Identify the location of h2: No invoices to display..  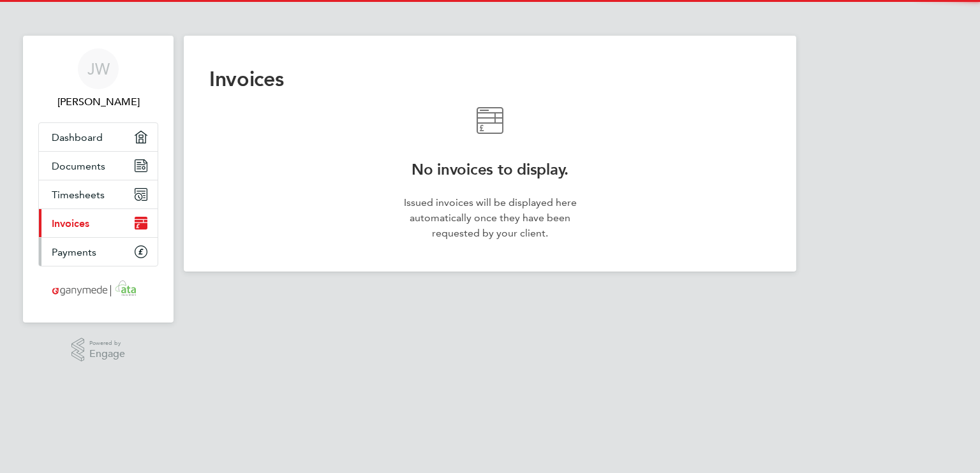
(490, 170).